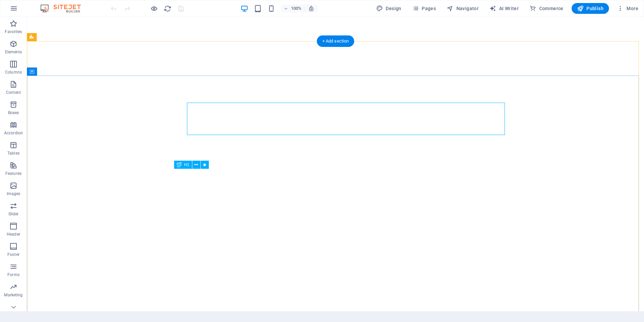  What do you see at coordinates (547, 8) in the screenshot?
I see `span: Commerce` at bounding box center [547, 8].